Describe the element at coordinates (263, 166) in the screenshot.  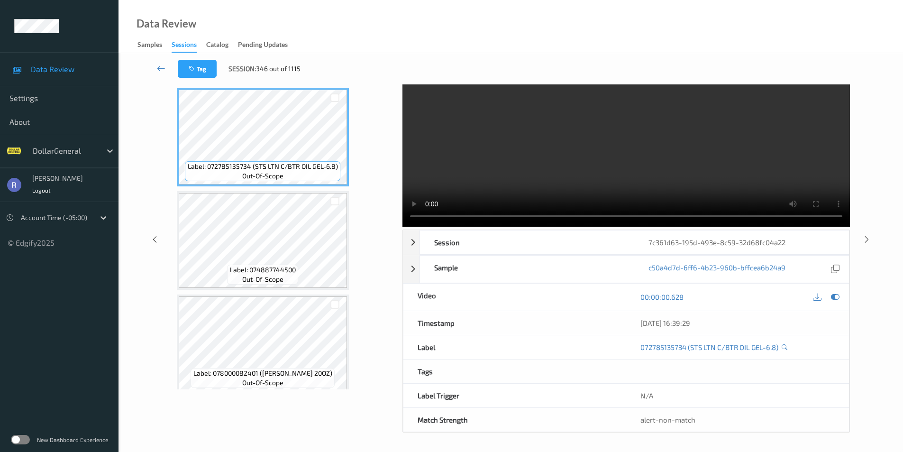
I see `span: Label: 072785135734 (STS LTN C/BTR OIL GEL-6.8)` at that location.